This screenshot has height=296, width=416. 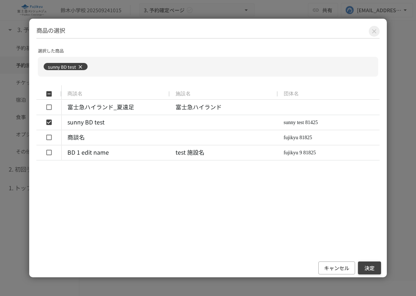 I want to click on p: 富士急ハイランド, so click(x=198, y=107).